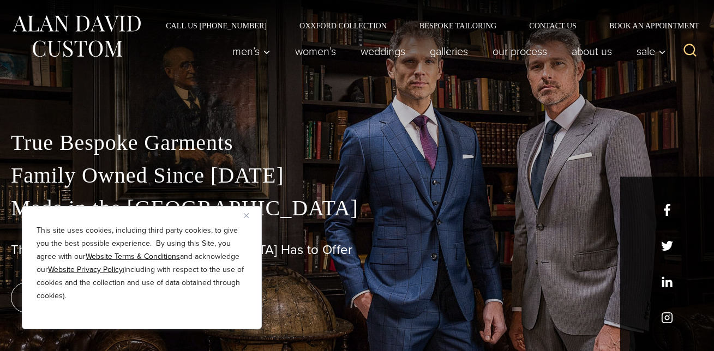 Image resolution: width=714 pixels, height=351 pixels. What do you see at coordinates (316, 51) in the screenshot?
I see `a: Women’s` at bounding box center [316, 51].